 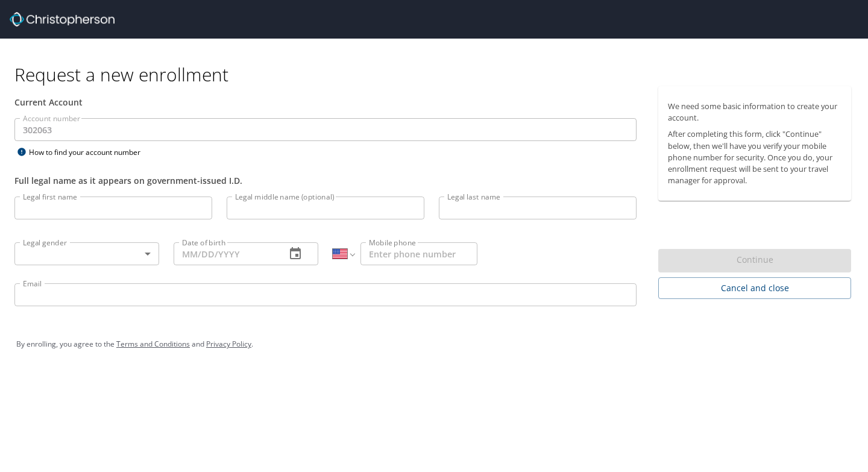 What do you see at coordinates (755, 158) in the screenshot?
I see `p: After completing this form, click "Continue" below, then we'll have you verify your mobile phone ...` at bounding box center [755, 158].